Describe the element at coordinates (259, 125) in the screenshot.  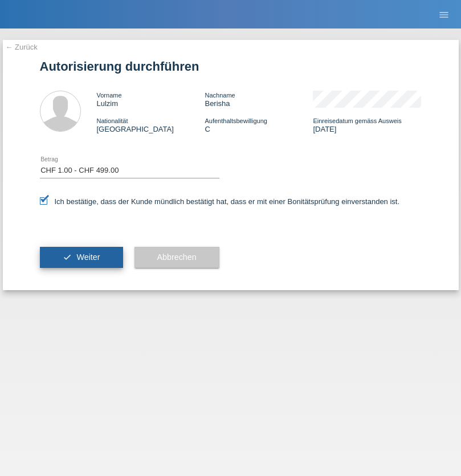
I see `div: C` at that location.